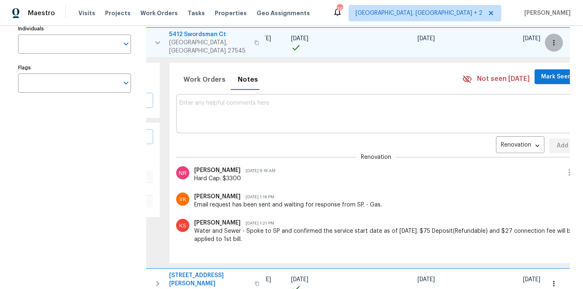 The width and height of the screenshot is (583, 289). What do you see at coordinates (74, 68) in the screenshot?
I see `label: Flags` at bounding box center [74, 68].